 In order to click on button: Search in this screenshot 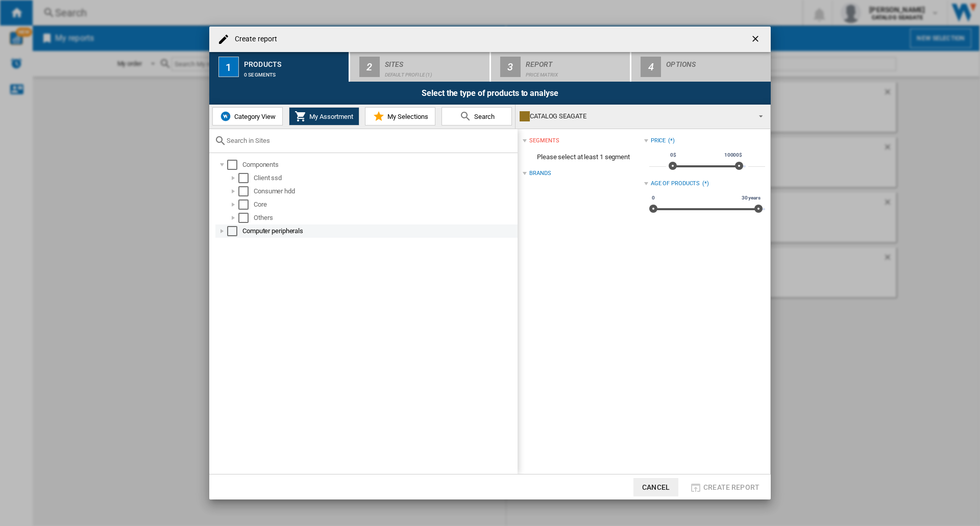, I will do `click(477, 116)`.